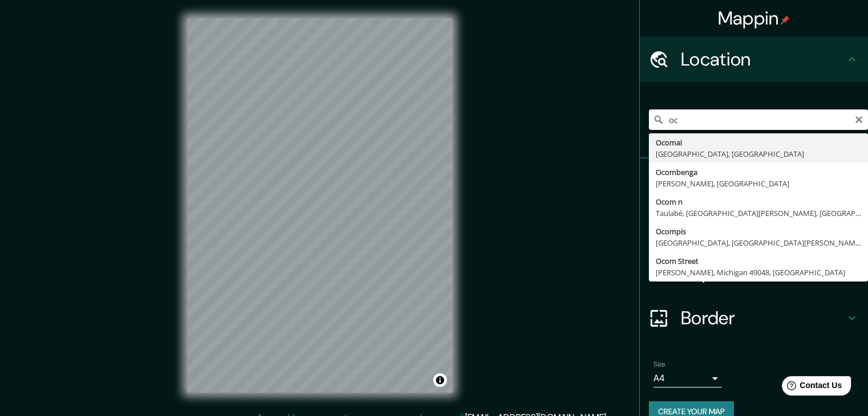 This screenshot has width=868, height=416. I want to click on label: Size, so click(660, 364).